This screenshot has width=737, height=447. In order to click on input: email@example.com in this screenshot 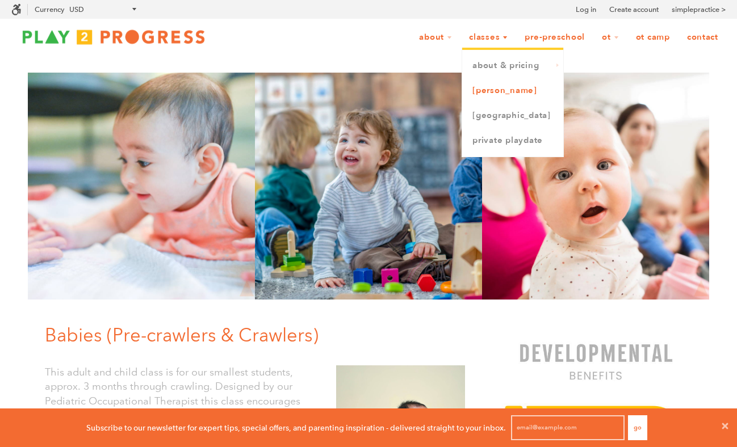, I will do `click(568, 428)`.